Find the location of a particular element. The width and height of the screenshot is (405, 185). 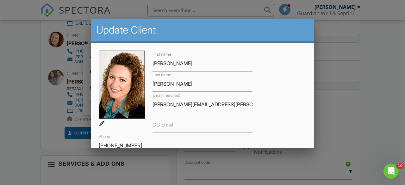

label: Phone is located at coordinates (104, 137).